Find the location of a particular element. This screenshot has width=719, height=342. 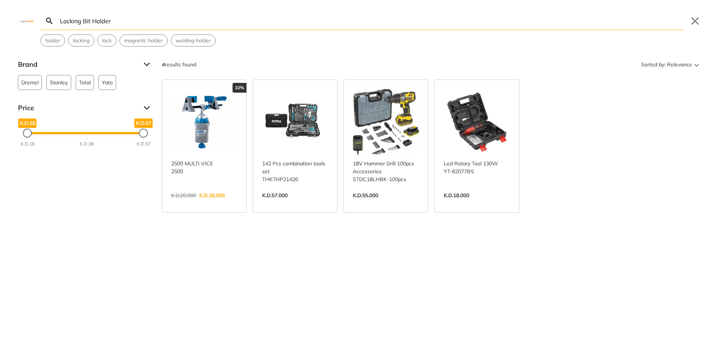

strong: 4 is located at coordinates (163, 64).